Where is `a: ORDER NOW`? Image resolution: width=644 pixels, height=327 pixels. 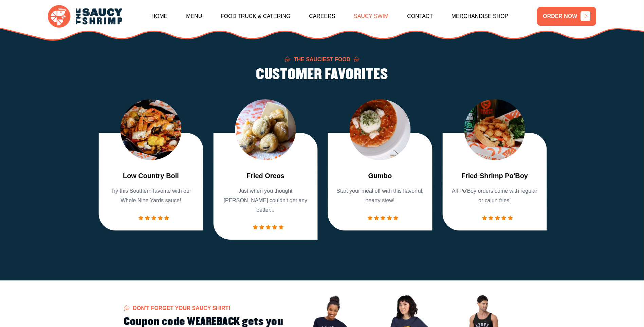
a: ORDER NOW is located at coordinates (567, 16).